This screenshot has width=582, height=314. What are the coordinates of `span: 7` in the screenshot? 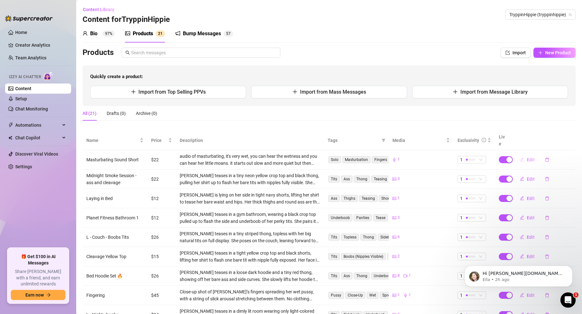 It's located at (229, 34).